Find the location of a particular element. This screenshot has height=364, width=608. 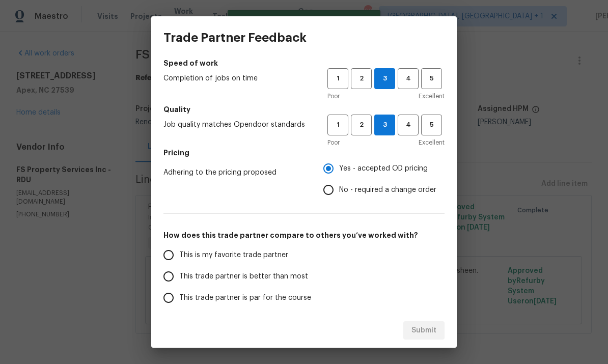

h5: Quality is located at coordinates (304, 110).